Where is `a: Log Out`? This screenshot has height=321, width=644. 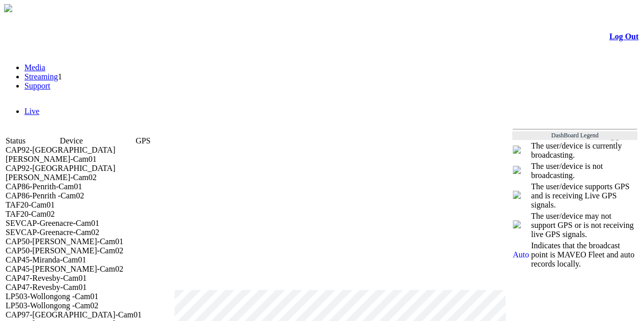 a: Log Out is located at coordinates (623, 36).